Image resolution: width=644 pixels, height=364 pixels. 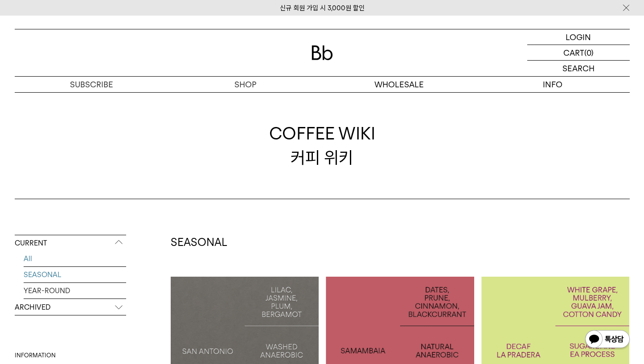 What do you see at coordinates (70, 355) in the screenshot?
I see `div: INFORMATION` at bounding box center [70, 355].